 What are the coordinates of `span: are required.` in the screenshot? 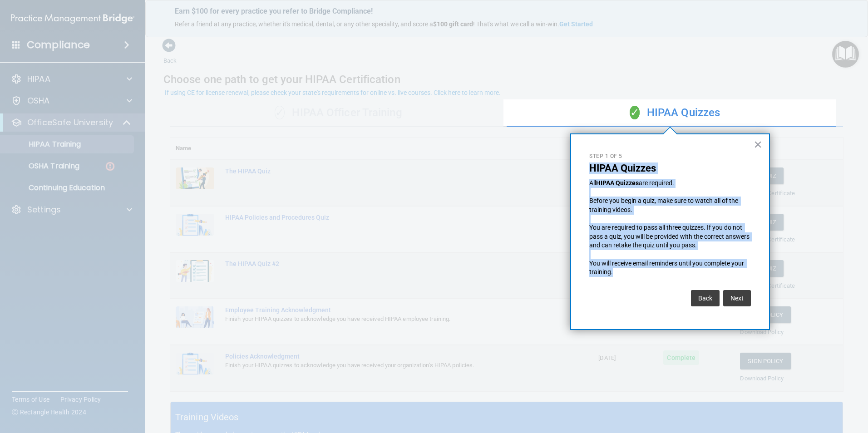 It's located at (656, 183).